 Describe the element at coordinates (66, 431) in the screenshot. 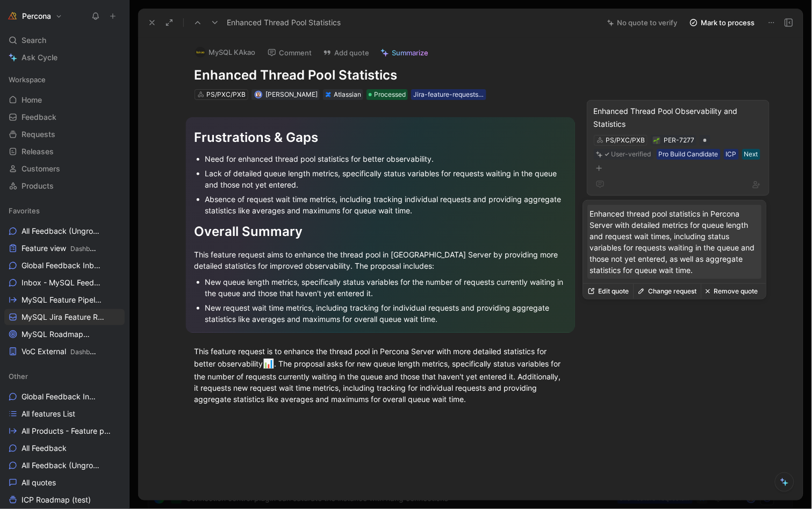

I see `span: All Products - Feature pipeline` at that location.